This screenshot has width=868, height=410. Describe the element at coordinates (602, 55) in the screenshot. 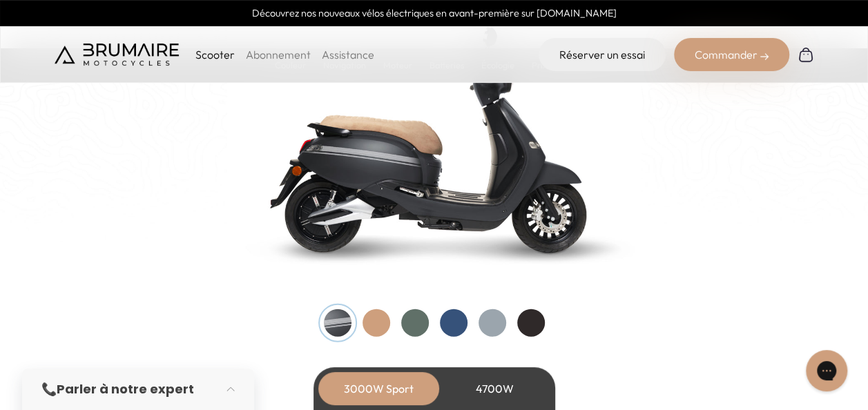

I see `a: Réserver un essai` at that location.